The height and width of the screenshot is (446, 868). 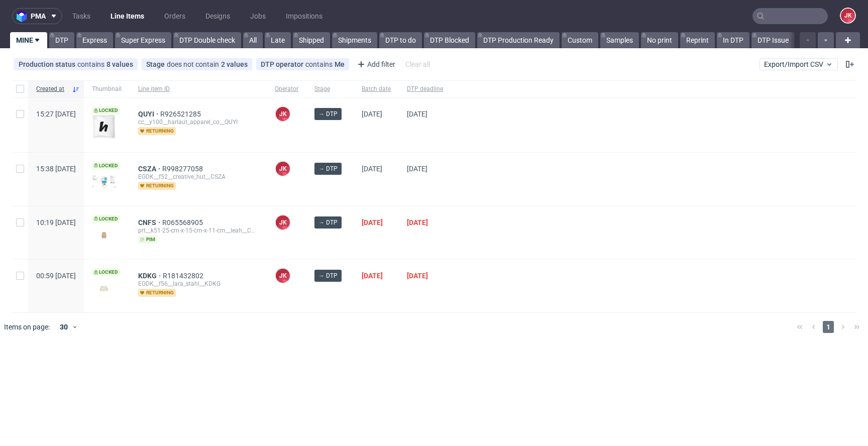 What do you see at coordinates (425, 89) in the screenshot?
I see `span: DTP deadline` at bounding box center [425, 89].